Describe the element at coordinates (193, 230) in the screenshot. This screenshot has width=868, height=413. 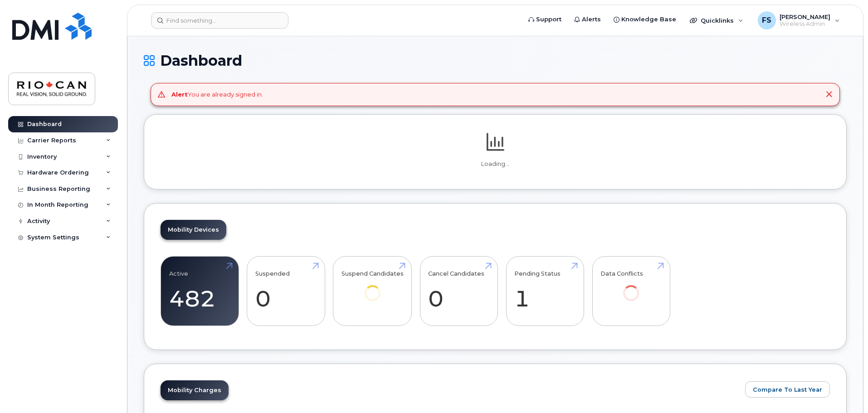
I see `a: Mobility Devices` at that location.